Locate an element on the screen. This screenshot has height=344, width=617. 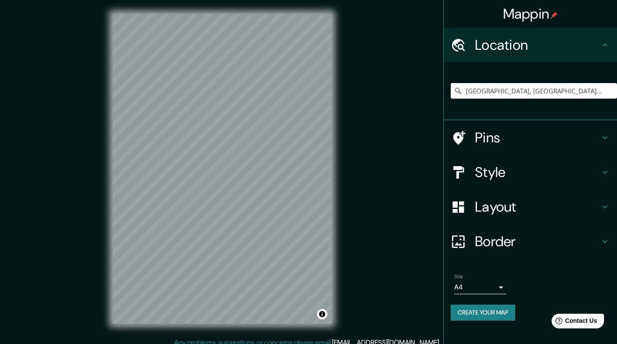
label: Size is located at coordinates (458, 277).